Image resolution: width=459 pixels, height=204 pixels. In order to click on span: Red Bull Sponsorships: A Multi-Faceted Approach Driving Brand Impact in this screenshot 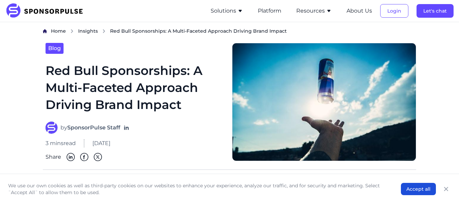, I will do `click(199, 31)`.